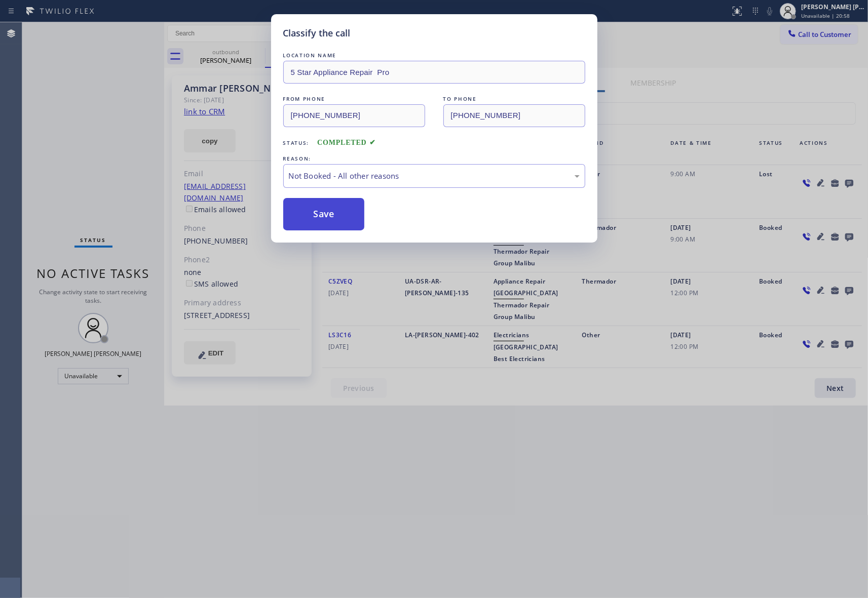 The height and width of the screenshot is (598, 868). What do you see at coordinates (434, 159) in the screenshot?
I see `div: REASON:` at bounding box center [434, 159].